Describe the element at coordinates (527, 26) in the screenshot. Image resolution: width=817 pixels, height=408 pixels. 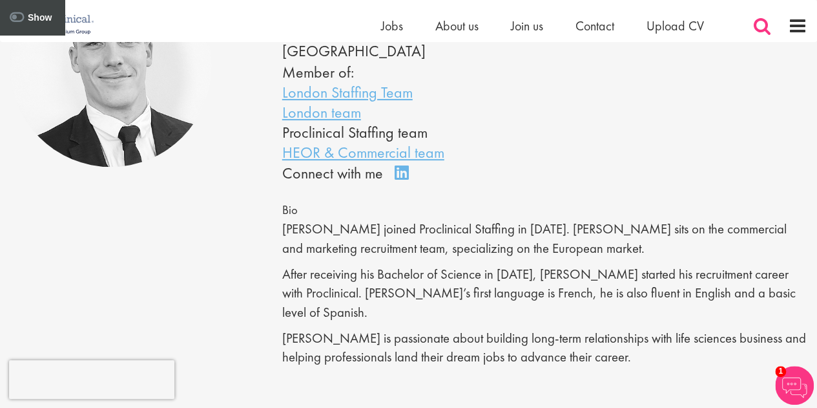
I see `span: Join us` at that location.